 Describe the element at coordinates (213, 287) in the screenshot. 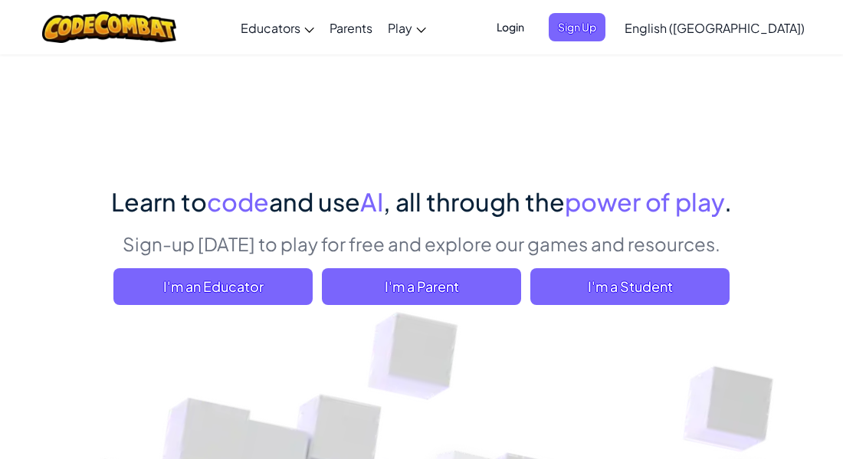

I see `span: I'm an Educator` at that location.